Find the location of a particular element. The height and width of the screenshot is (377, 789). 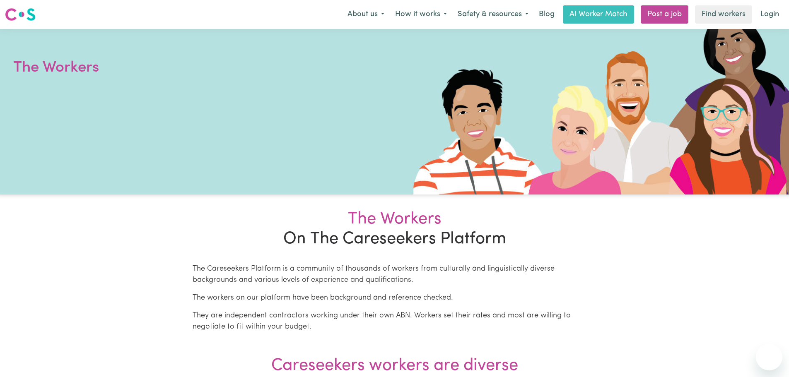

p: They are independent contractors working under their own ABN. Workers set their rates and most ar... is located at coordinates (395, 322).